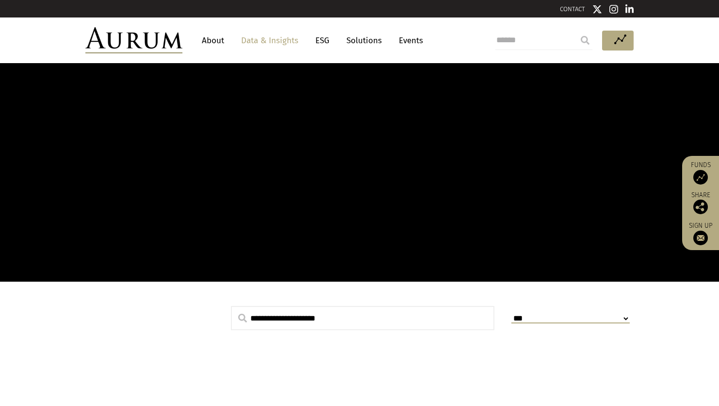 The image size is (719, 406). Describe the element at coordinates (597, 9) in the screenshot. I see `img: Twitter icon` at that location.